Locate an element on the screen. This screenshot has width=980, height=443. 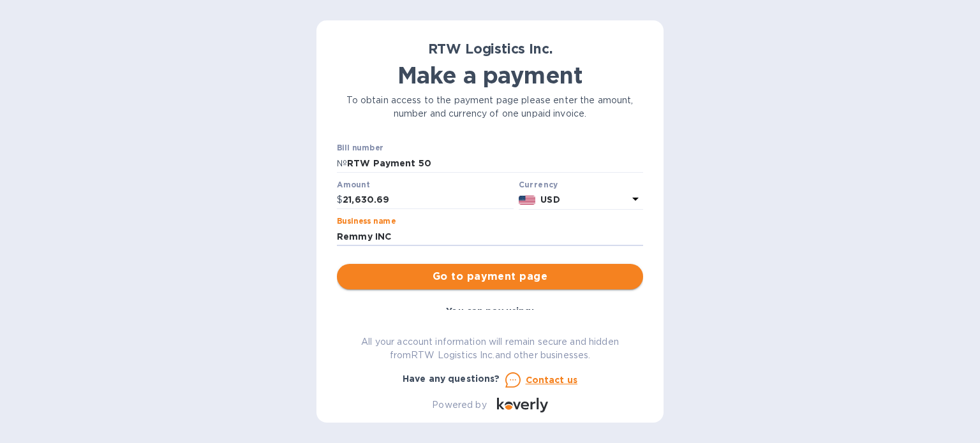
label: Bill number is located at coordinates (360, 148).